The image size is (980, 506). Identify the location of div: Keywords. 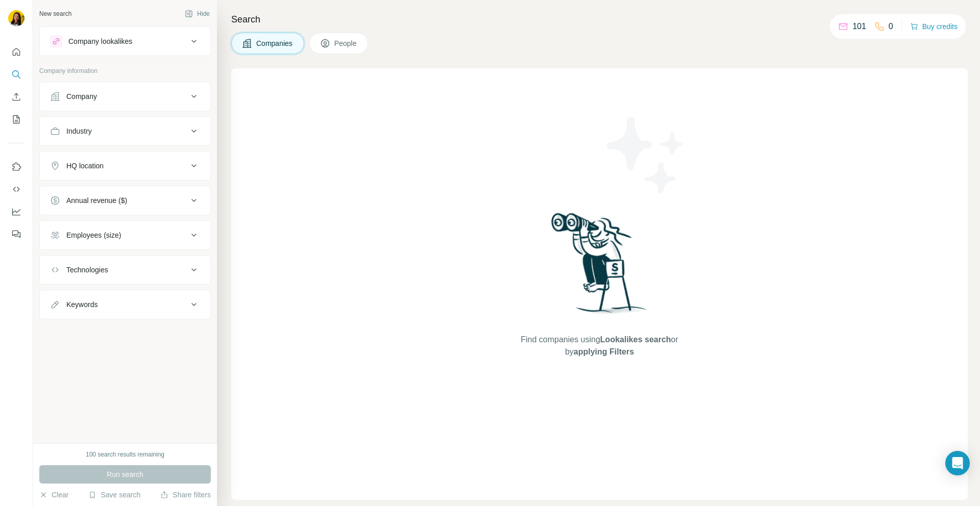
(82, 304).